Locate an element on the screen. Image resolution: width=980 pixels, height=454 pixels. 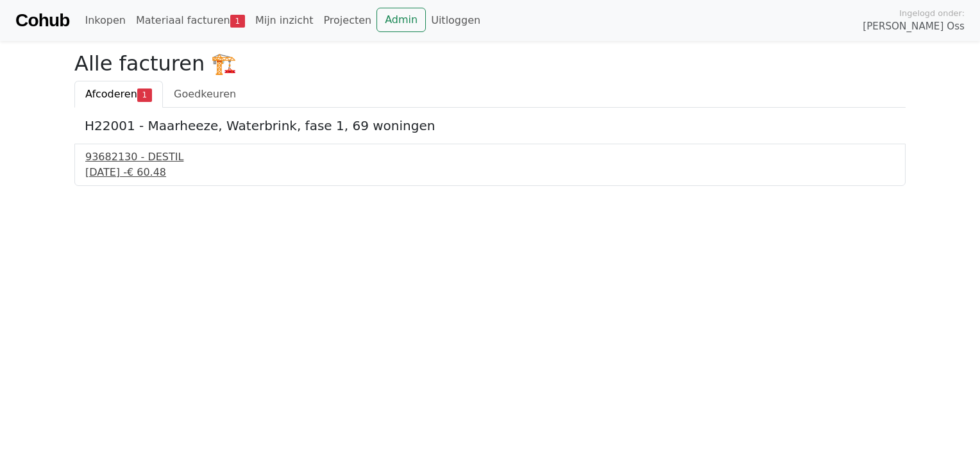
a: Goedkeuren is located at coordinates (204, 94).